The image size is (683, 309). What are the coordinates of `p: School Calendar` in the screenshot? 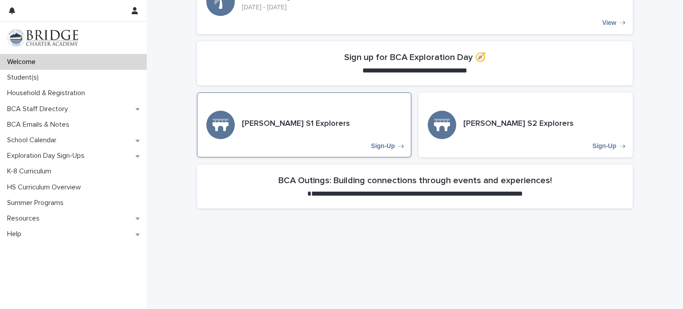 It's located at (33, 140).